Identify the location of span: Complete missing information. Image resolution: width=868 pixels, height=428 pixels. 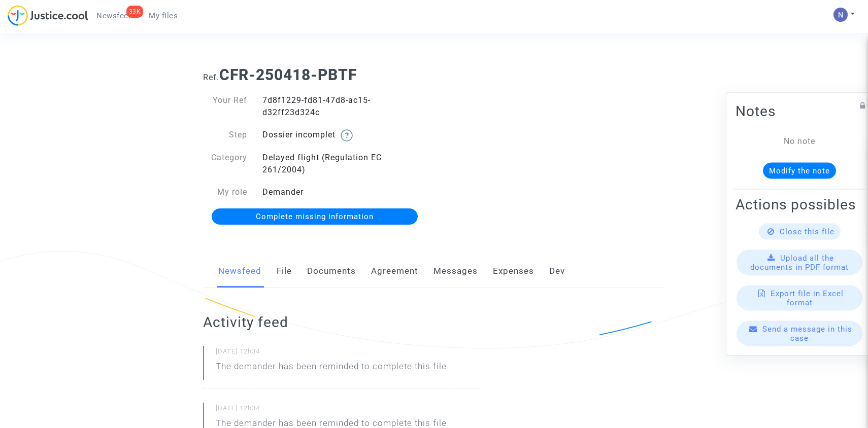
(314, 216).